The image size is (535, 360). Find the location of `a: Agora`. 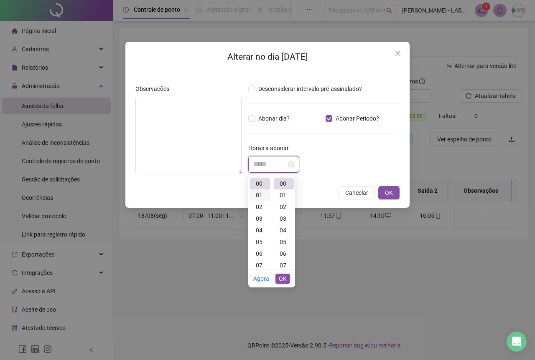

a: Agora is located at coordinates (261, 279).